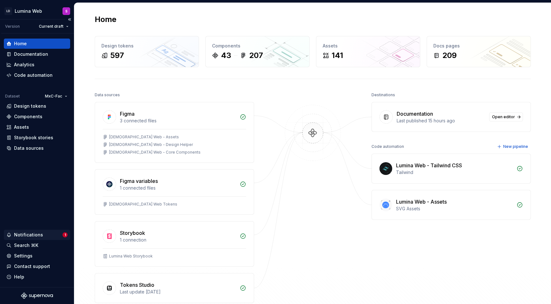  What do you see at coordinates (131, 256) in the screenshot?
I see `div: Lumina Web Storybook` at bounding box center [131, 256].